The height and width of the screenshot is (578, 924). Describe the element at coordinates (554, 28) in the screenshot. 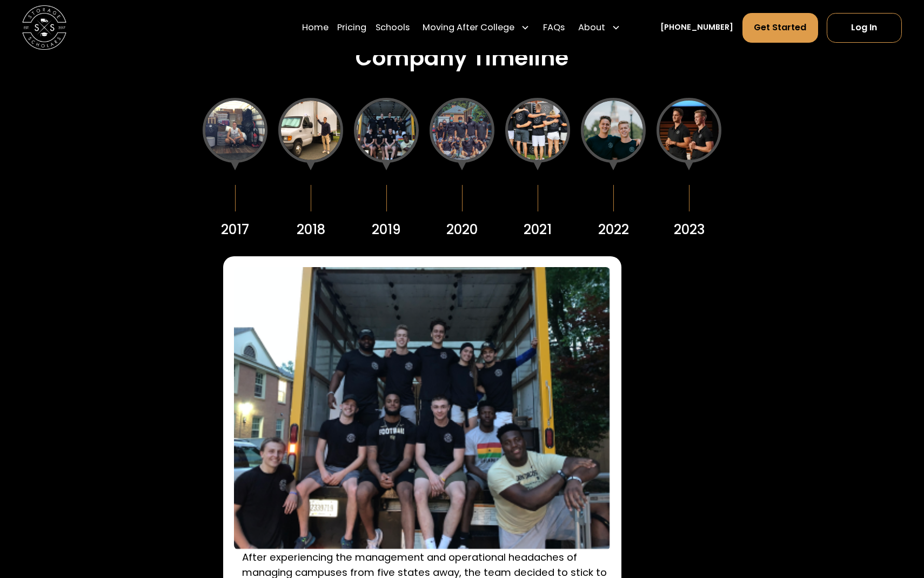

I see `a: FAQs` at that location.